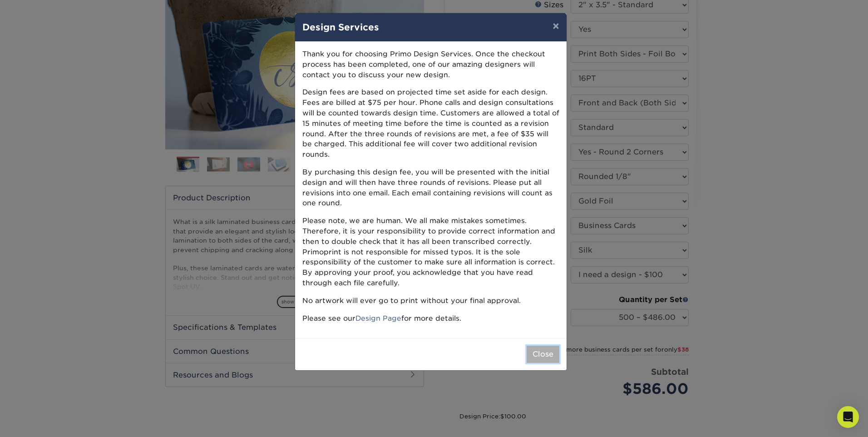  I want to click on p: By purchasing this design fee, you will be presented with the initial design and will then have t..., so click(431, 187).